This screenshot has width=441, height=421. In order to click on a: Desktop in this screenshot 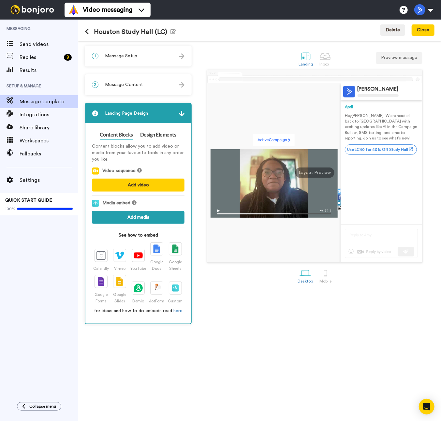, I will do `click(306, 276)`.